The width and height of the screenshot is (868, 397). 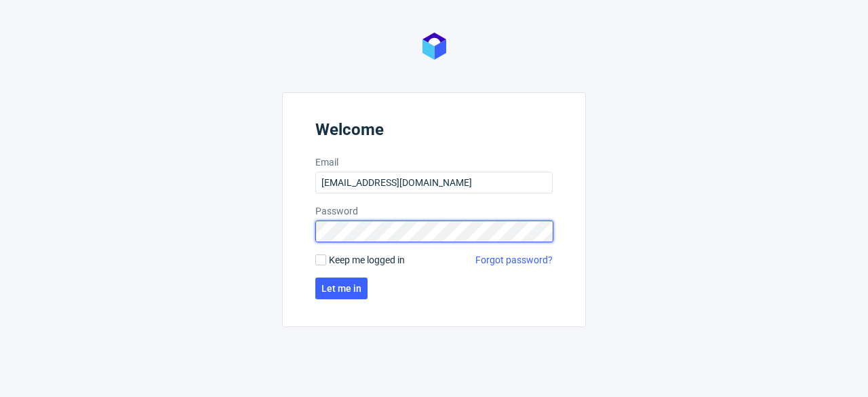 I want to click on span: Keep me logged in, so click(x=367, y=259).